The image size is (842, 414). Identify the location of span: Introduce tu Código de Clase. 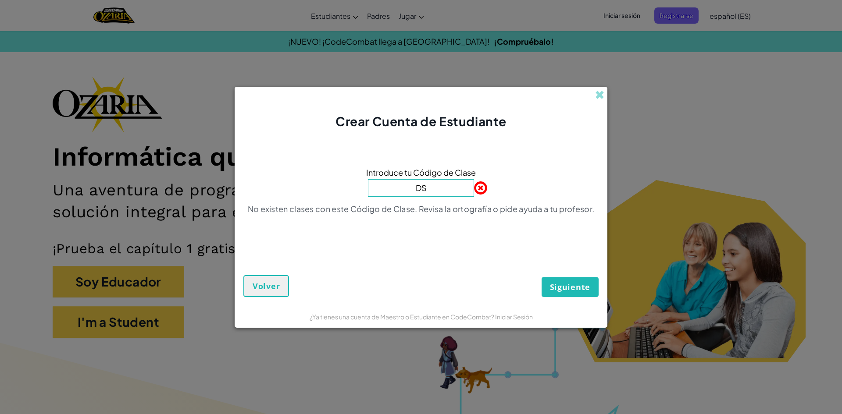
(421, 172).